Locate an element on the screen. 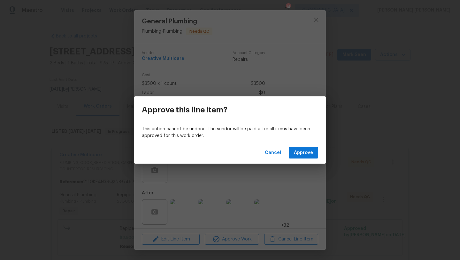 This screenshot has width=460, height=260. h3: Approve this line item? is located at coordinates (185, 110).